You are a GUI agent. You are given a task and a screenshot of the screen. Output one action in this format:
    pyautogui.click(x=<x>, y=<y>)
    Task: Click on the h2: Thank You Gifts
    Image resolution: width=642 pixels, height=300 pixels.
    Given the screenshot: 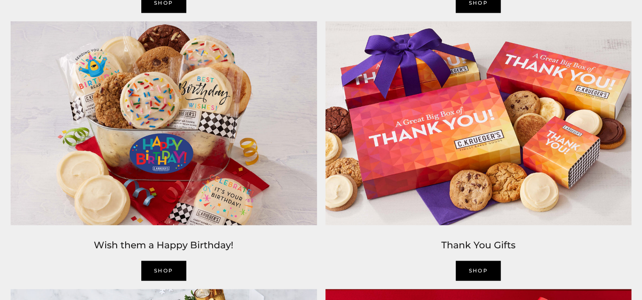 What is the action you would take?
    pyautogui.click(x=479, y=246)
    